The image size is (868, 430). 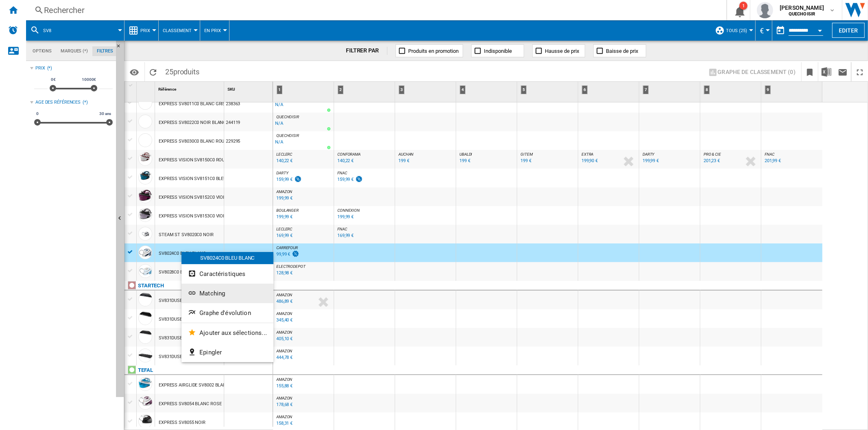 What do you see at coordinates (228, 293) in the screenshot?
I see `button: Matching` at bounding box center [228, 293].